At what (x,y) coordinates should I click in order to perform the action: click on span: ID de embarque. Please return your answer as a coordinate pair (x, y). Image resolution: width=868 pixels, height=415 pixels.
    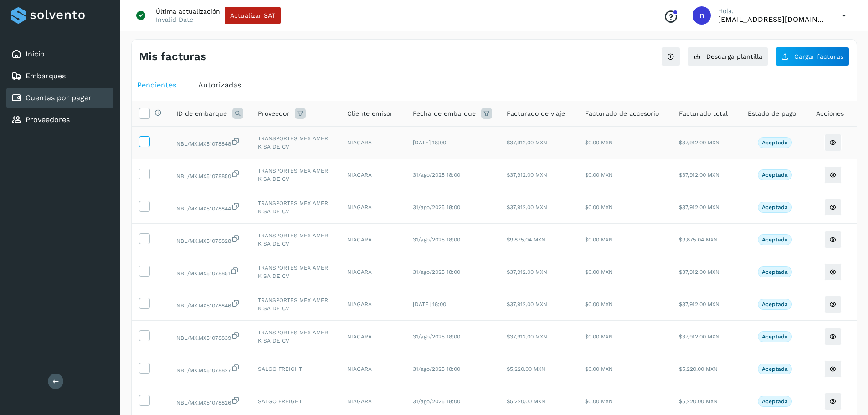
    Looking at the image, I should click on (201, 114).